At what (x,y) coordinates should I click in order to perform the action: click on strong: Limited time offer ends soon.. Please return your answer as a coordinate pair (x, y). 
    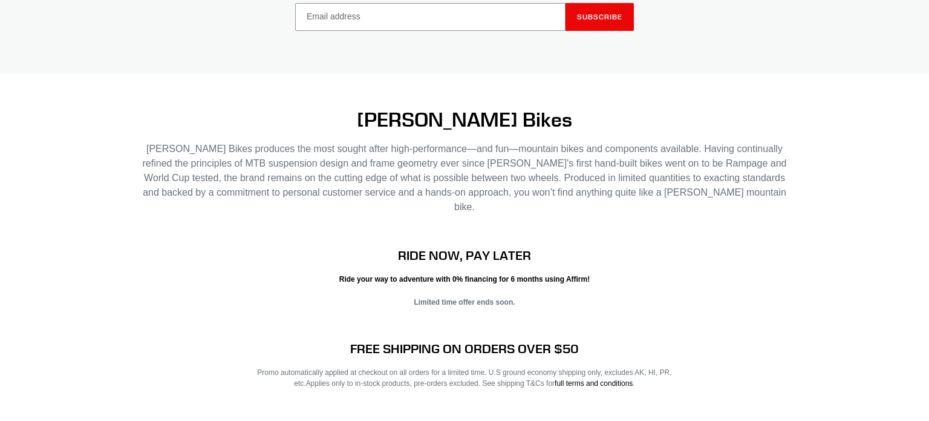
    Looking at the image, I should click on (464, 302).